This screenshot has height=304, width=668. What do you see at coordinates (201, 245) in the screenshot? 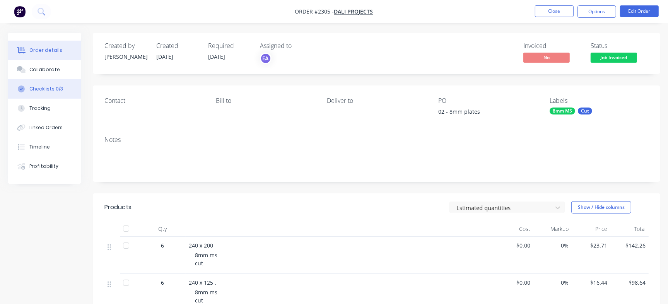
I see `span: 240 x 200` at bounding box center [201, 245].